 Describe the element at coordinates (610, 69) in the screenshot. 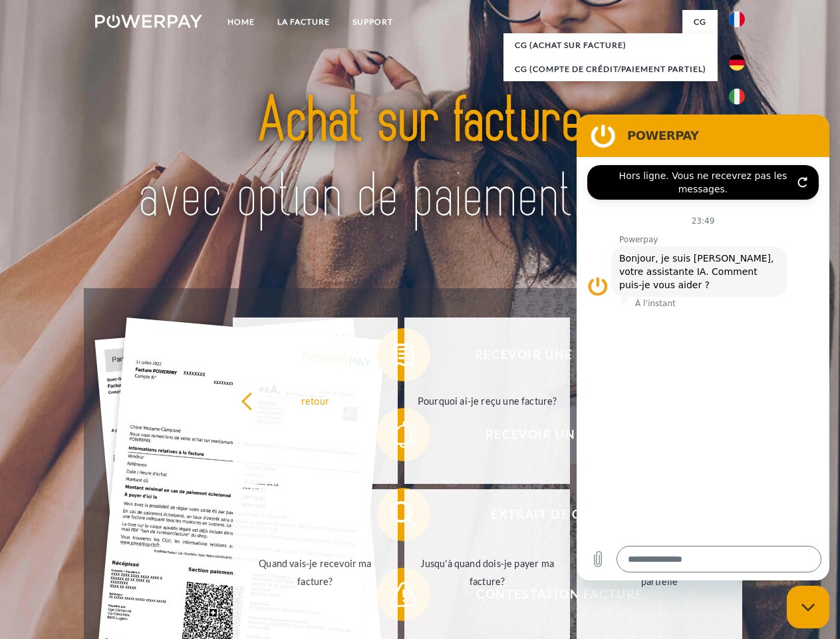

I see `a: CG (Compte de crédit/paiement partiel)` at that location.